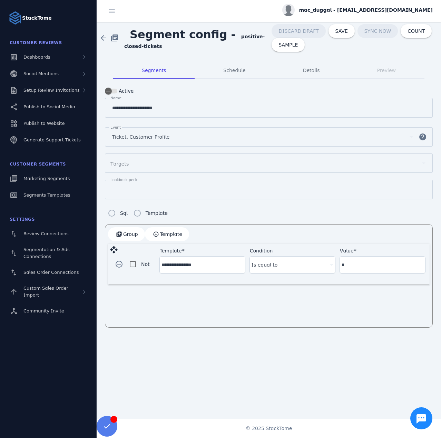  Describe the element at coordinates (144, 264) in the screenshot. I see `label: Not` at that location.